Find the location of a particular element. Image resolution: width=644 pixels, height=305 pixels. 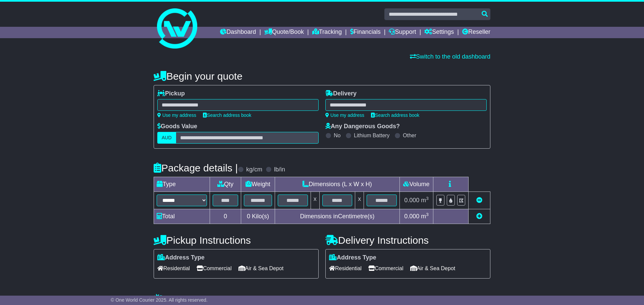

a: Remove this item is located at coordinates (479, 200).